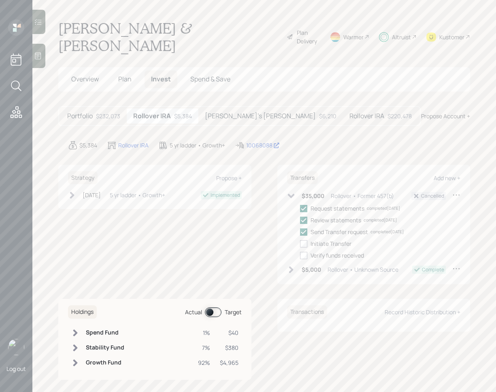 This screenshot has width=496, height=392. Describe the element at coordinates (204, 333) in the screenshot. I see `div: 1%` at that location.